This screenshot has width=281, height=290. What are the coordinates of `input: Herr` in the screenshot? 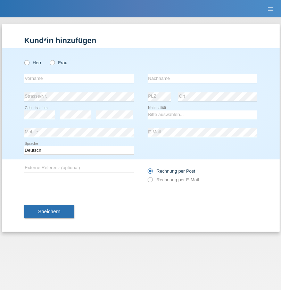 It's located at (26, 62).